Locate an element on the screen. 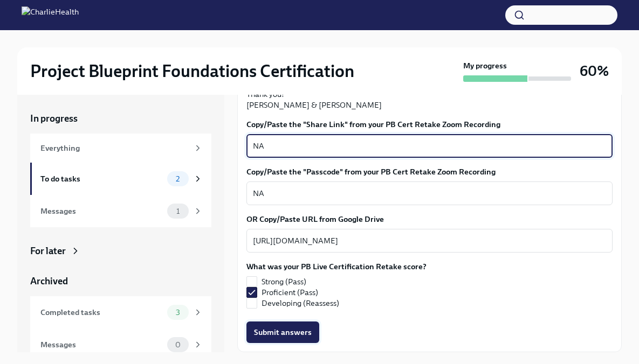 The image size is (639, 364). div: Archived is located at coordinates (121, 281).